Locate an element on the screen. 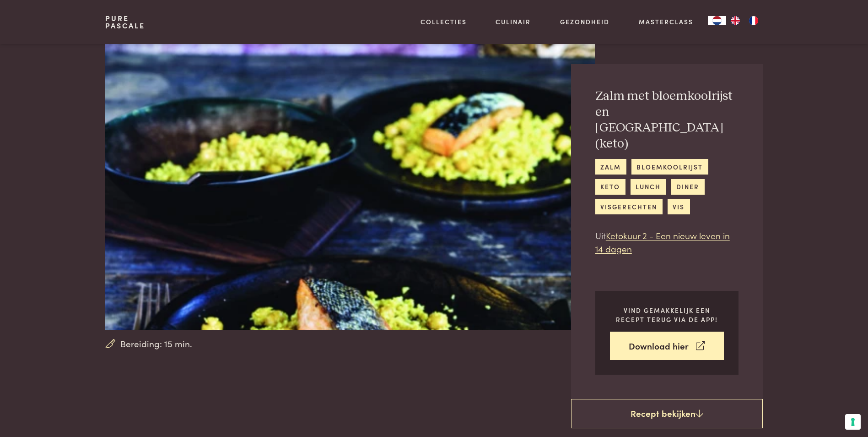 The height and width of the screenshot is (437, 868). a: bloemkoolrijst is located at coordinates (670, 166).